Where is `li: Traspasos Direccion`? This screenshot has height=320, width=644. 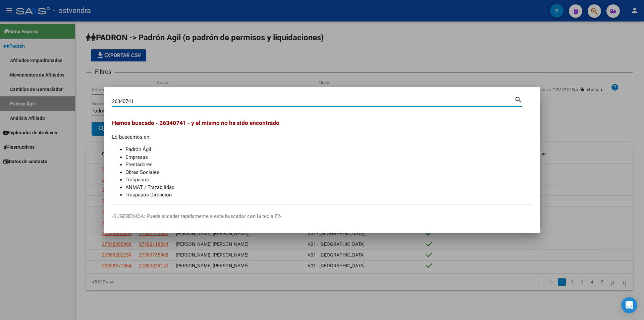
li: Traspasos Direccion is located at coordinates (329, 195).